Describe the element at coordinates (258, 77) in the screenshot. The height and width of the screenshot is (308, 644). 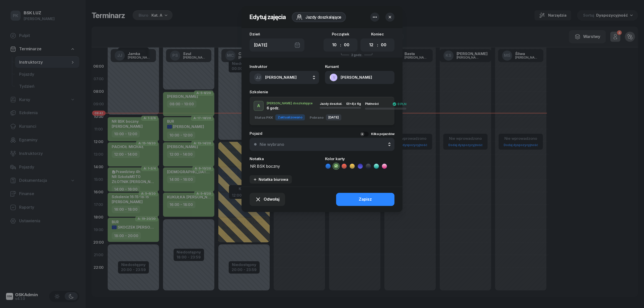
I see `span: JJ` at that location.